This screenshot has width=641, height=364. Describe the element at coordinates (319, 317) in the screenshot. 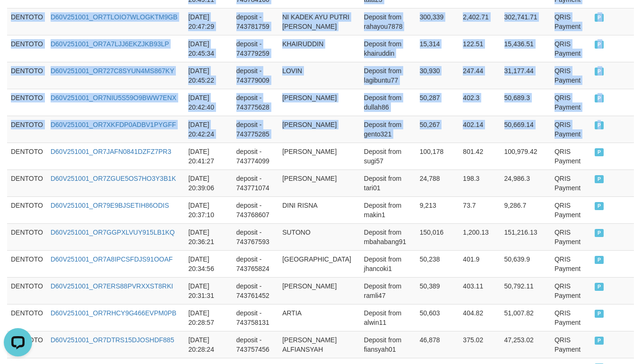

I see `td: ARTIA` at that location.